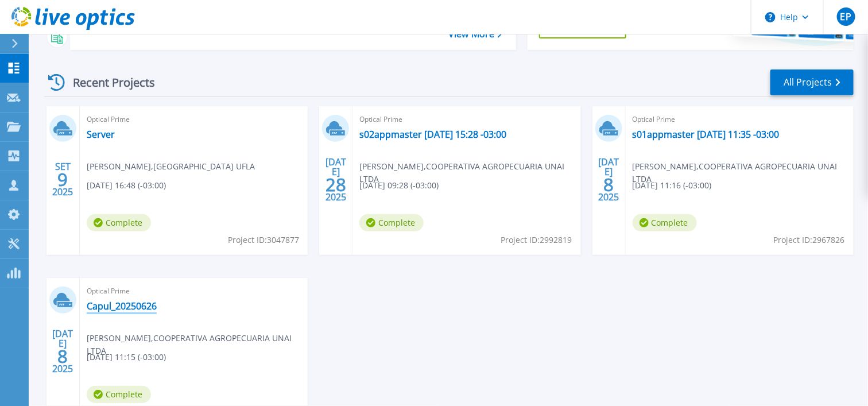 The height and width of the screenshot is (406, 868). What do you see at coordinates (263, 240) in the screenshot?
I see `span: Project ID: 3047877` at bounding box center [263, 240].